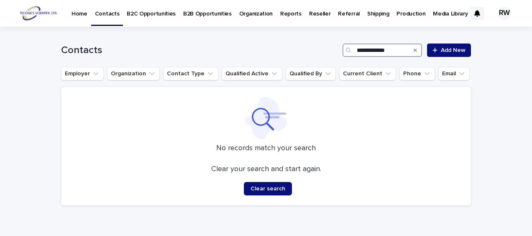 This screenshot has width=532, height=236. Describe the element at coordinates (453, 50) in the screenshot. I see `span: Add New` at that location.